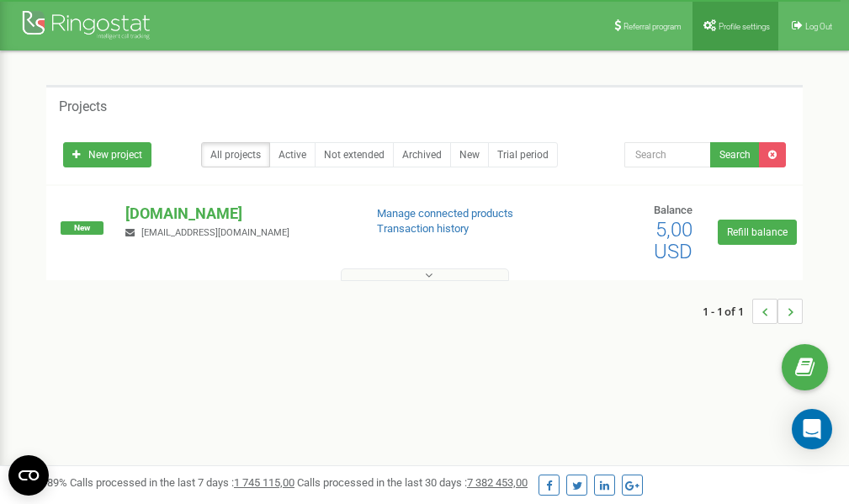 This screenshot has width=849, height=504. Describe the element at coordinates (412, 482) in the screenshot. I see `span: Calls processed in the last 30 days :` at that location.